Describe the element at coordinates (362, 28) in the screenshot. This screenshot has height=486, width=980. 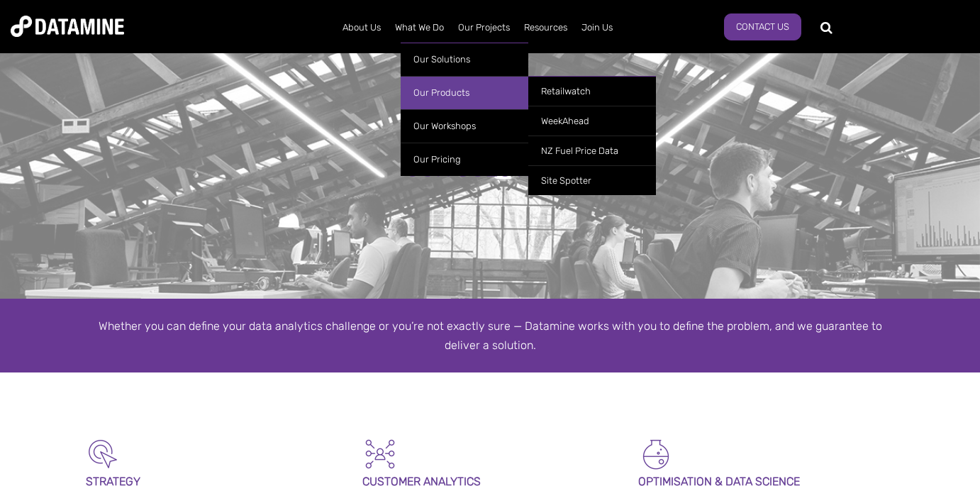
I see `a: About Us` at that location.